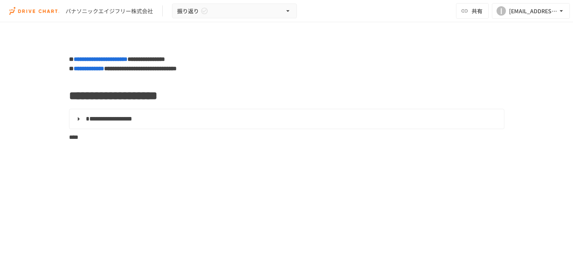 The image size is (573, 266). Describe the element at coordinates (477, 11) in the screenshot. I see `span: 共有` at that location.